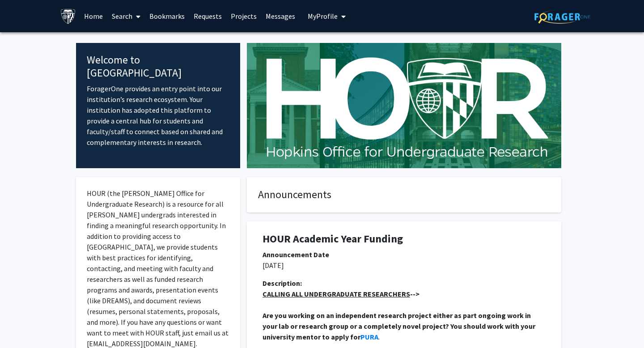  Describe the element at coordinates (404, 195) in the screenshot. I see `h4: Announcements` at that location.